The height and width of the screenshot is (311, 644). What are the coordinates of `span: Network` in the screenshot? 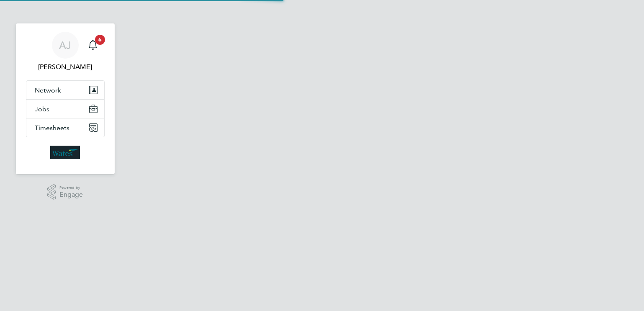 It's located at (47, 90).